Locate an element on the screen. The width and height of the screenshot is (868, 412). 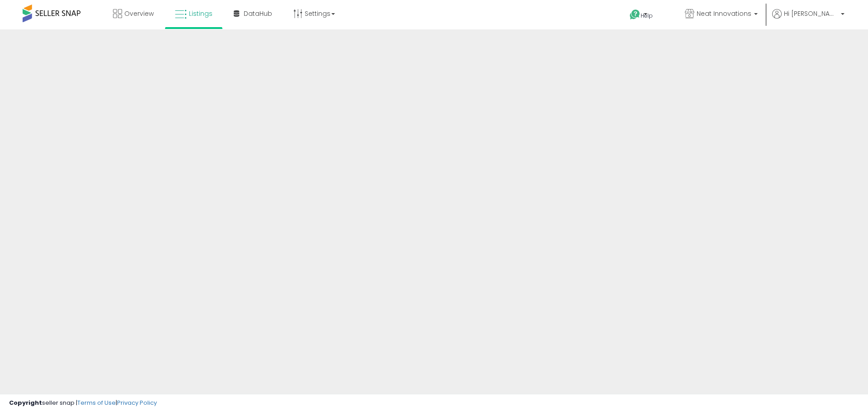
strong: Copyright is located at coordinates (25, 403).